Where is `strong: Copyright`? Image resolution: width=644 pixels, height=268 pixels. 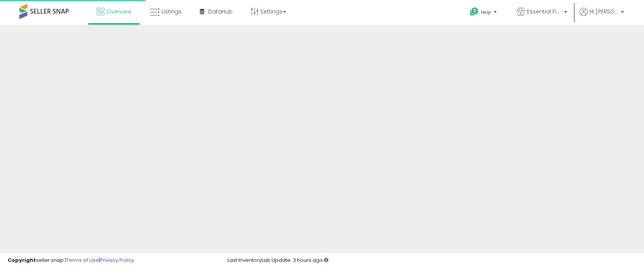 strong: Copyright is located at coordinates (22, 260).